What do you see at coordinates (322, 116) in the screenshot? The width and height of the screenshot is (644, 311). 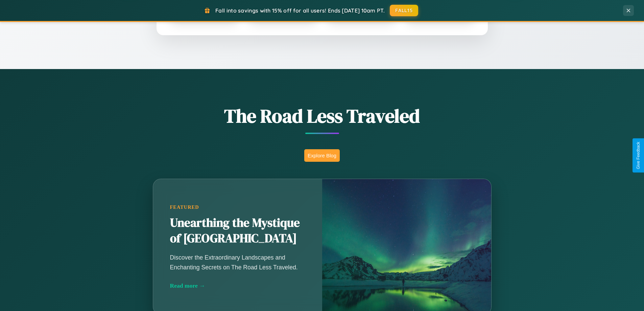 I see `h1: The Road Less Traveled` at bounding box center [322, 116].